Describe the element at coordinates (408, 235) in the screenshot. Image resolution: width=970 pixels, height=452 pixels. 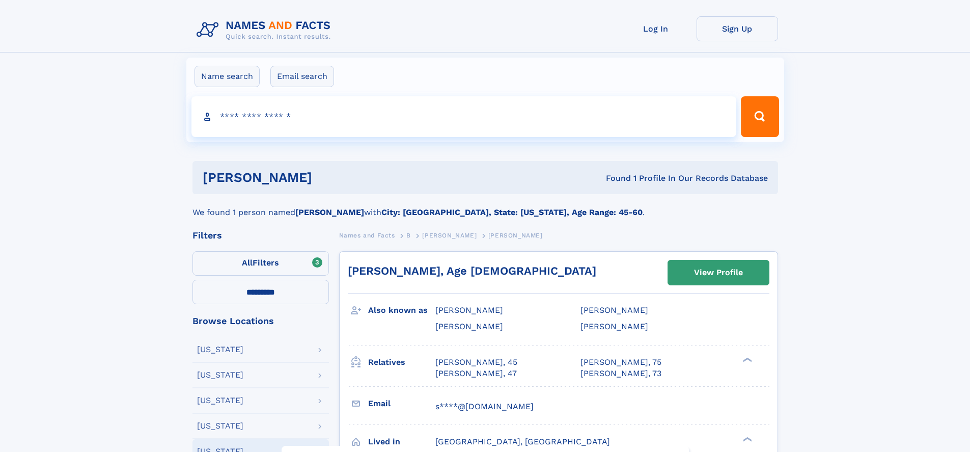
I see `span: B` at that location.